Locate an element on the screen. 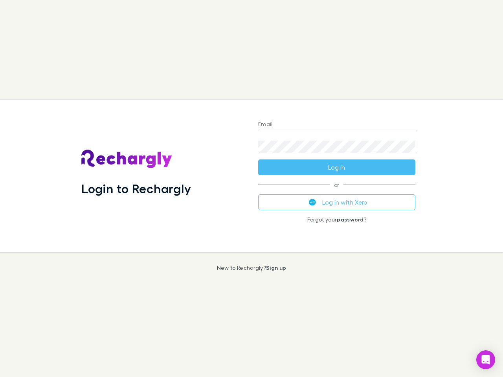  img: Xero's logo is located at coordinates (312, 202).